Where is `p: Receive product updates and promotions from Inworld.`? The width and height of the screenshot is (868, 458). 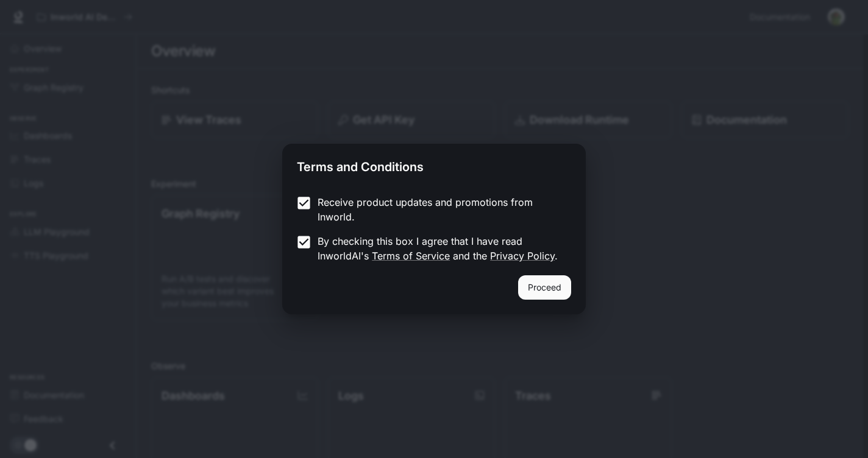 p: Receive product updates and promotions from Inworld. is located at coordinates (440, 210).